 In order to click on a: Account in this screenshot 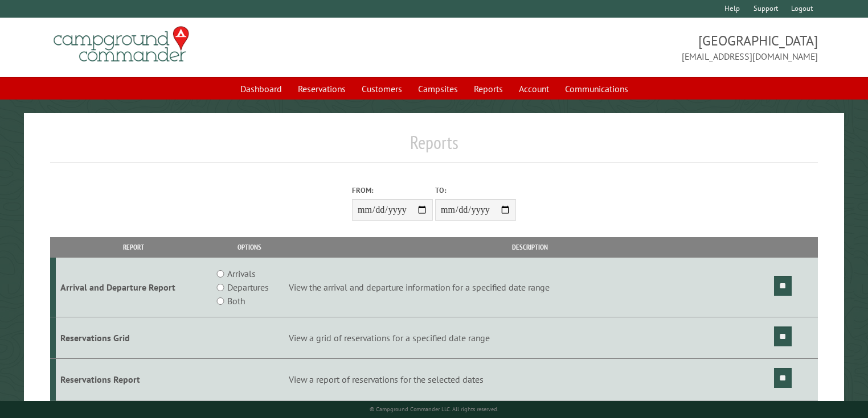, I will do `click(534, 89)`.